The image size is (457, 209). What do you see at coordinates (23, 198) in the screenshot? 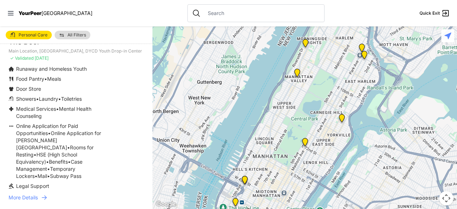
I see `span: More Details` at bounding box center [23, 198].